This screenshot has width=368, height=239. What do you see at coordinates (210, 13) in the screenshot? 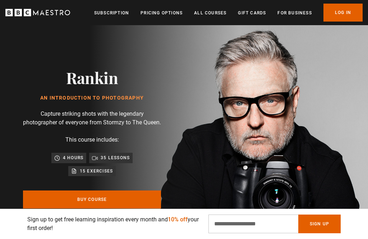
I see `a: All Courses` at bounding box center [210, 13].